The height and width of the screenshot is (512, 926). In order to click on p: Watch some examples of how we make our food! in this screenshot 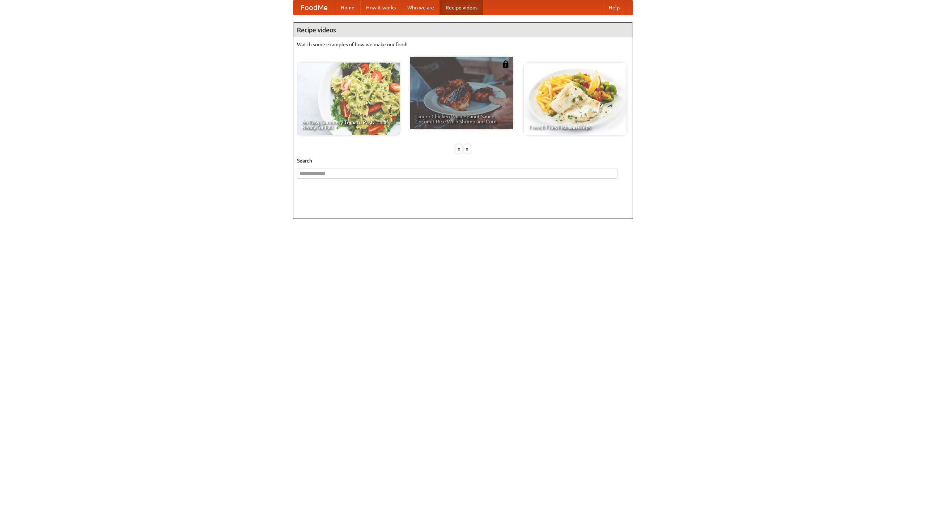, I will do `click(463, 44)`.